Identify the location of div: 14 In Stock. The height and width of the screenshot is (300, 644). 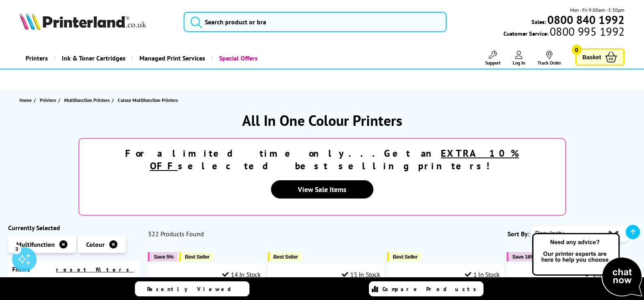
(241, 274).